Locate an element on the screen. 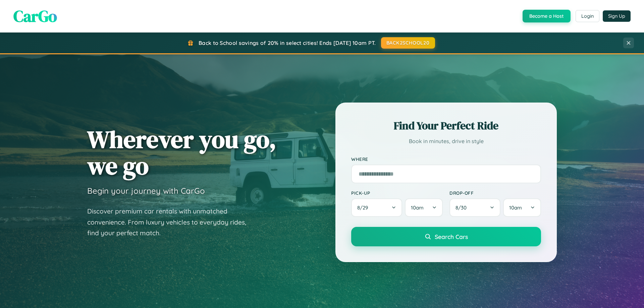 The image size is (644, 308). button: Sign Up is located at coordinates (616, 16).